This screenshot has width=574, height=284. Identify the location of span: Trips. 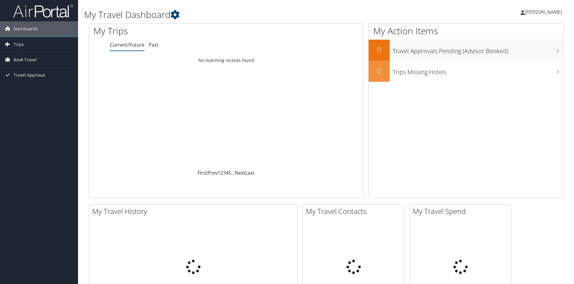
(19, 44).